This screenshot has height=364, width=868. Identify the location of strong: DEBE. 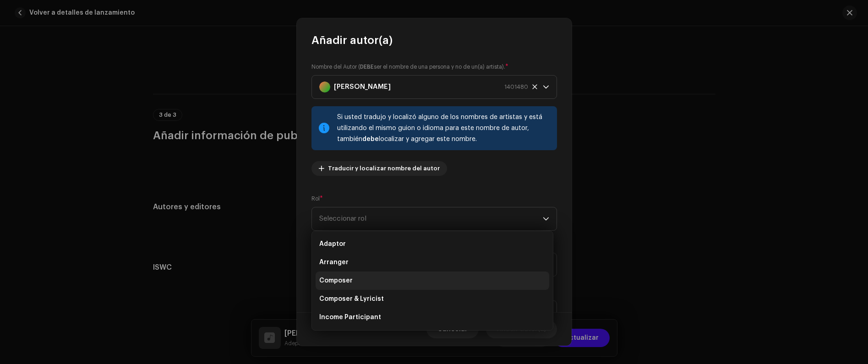
(367, 67).